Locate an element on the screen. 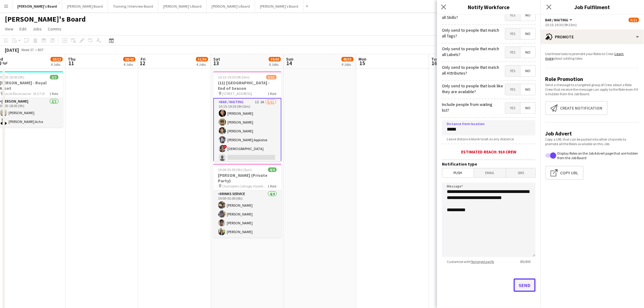 The height and width of the screenshot is (308, 644). a: Edit is located at coordinates (23, 29).